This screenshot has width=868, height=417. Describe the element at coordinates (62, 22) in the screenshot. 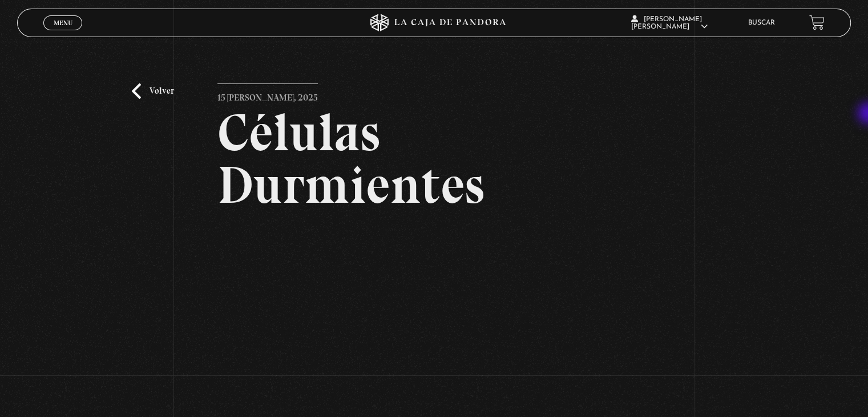

I see `span: Menu` at that location.